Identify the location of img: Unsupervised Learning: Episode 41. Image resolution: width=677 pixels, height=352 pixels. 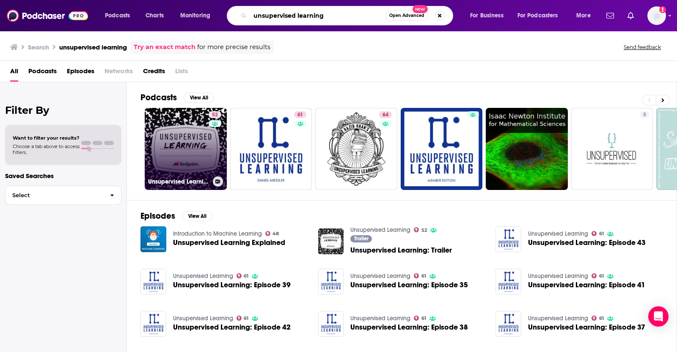
(508, 281).